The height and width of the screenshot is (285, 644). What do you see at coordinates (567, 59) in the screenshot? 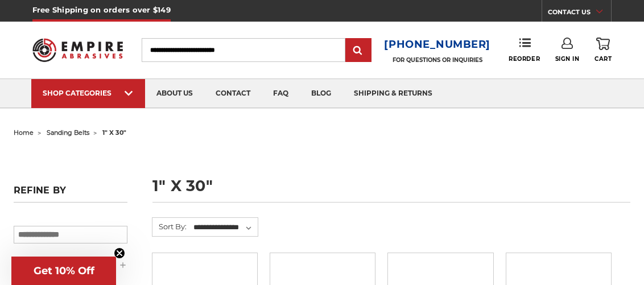
I see `span: Sign In` at bounding box center [567, 59].